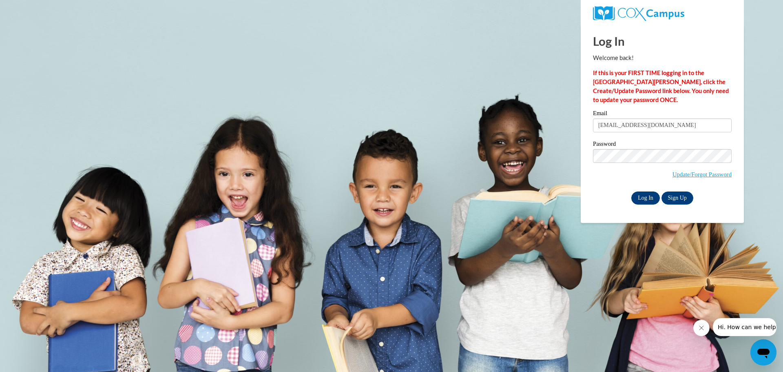  Describe the element at coordinates (663, 41) in the screenshot. I see `h1: Log In` at that location.